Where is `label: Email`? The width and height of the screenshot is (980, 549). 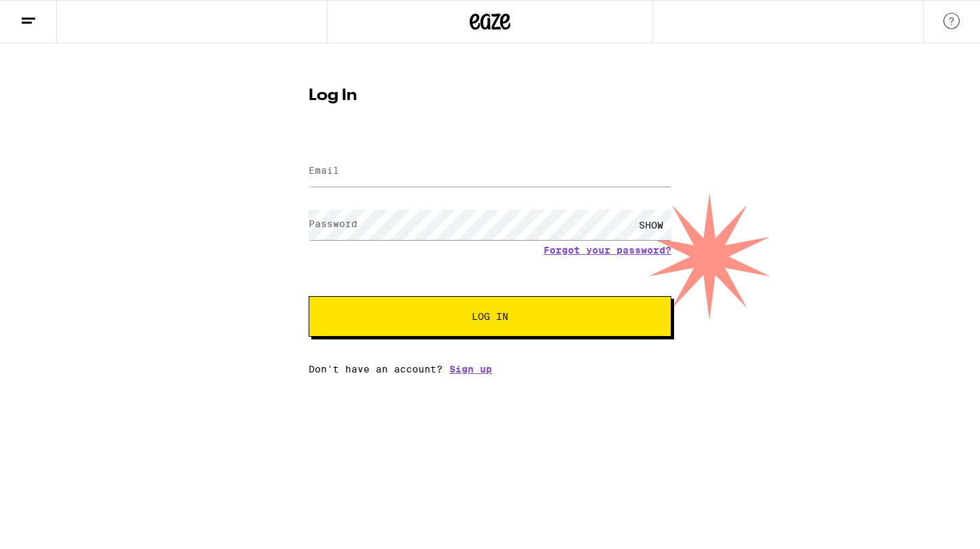
label: Email is located at coordinates (324, 171).